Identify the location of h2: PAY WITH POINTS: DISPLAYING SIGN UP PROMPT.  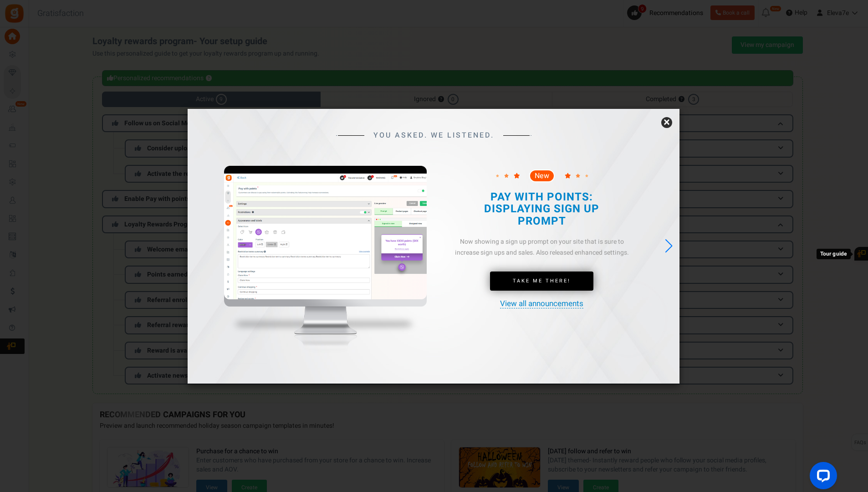
(541, 209).